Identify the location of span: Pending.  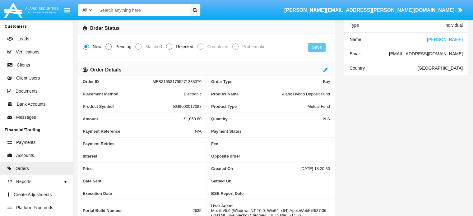
(122, 47).